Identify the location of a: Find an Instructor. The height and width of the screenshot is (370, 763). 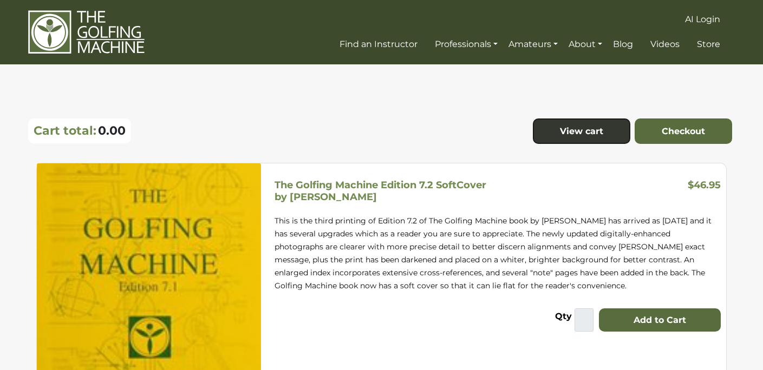
(378, 44).